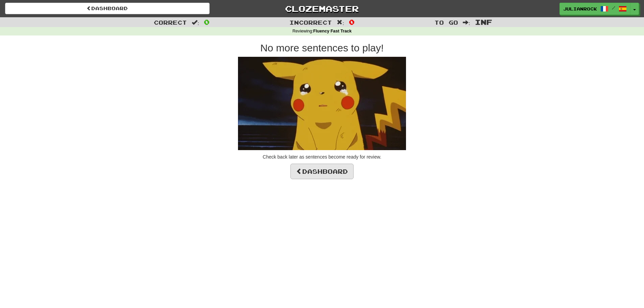 The height and width of the screenshot is (308, 644). What do you see at coordinates (322, 103) in the screenshot?
I see `img: sad-pikachu.gif` at bounding box center [322, 103].